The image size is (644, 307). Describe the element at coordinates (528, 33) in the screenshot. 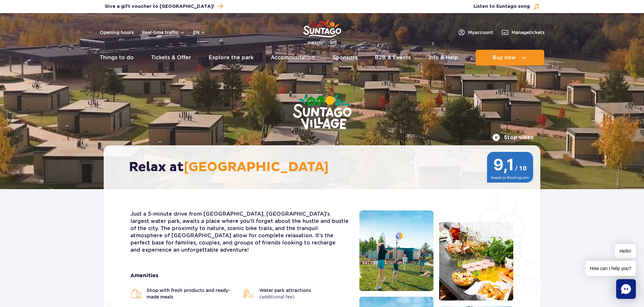

I see `span: Manage tickets` at that location.